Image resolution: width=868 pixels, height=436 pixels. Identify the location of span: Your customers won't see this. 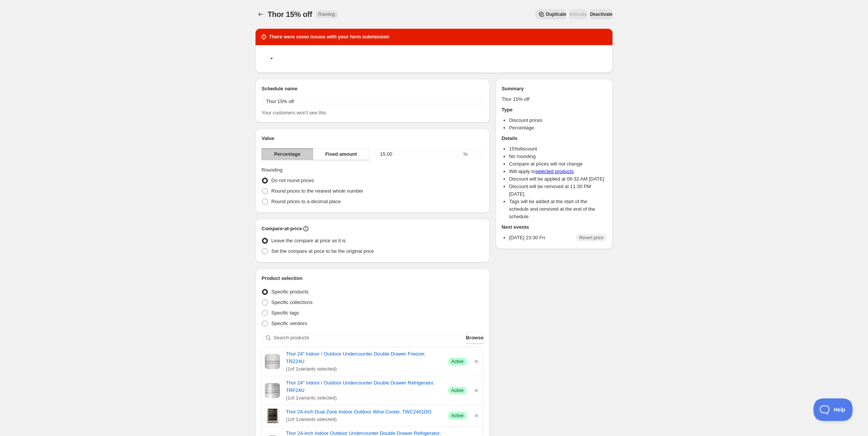
(294, 112).